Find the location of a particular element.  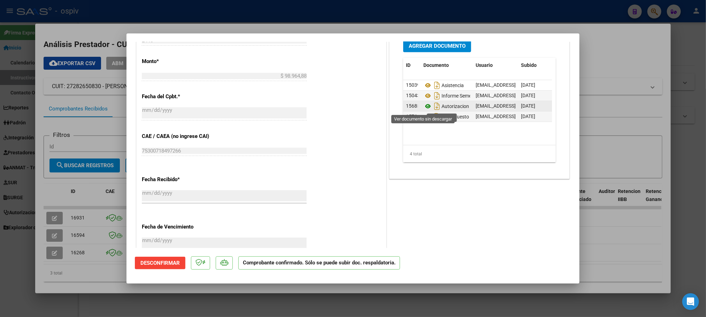

p: Comprobante confirmado. Sólo se puede subir doc. respaldatoria. is located at coordinates (319, 263).